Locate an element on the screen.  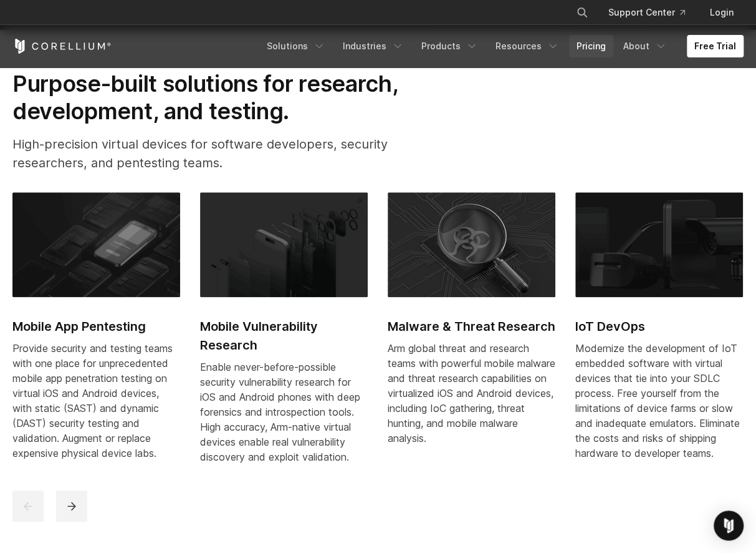
a: Industries is located at coordinates (373, 46).